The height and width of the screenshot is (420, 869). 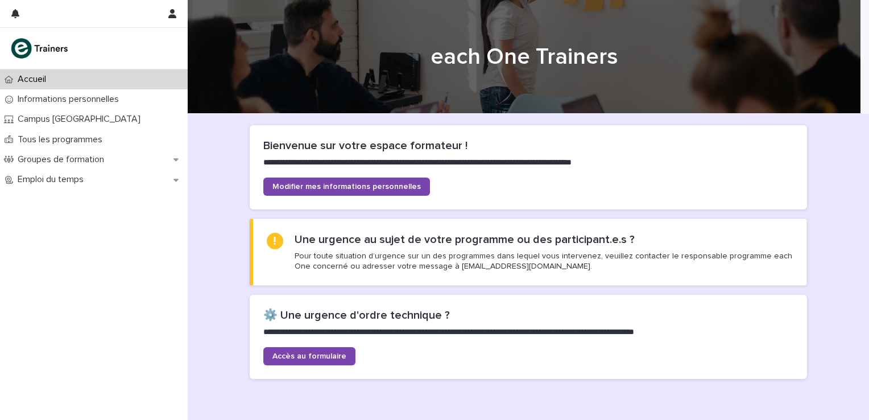 I want to click on h2: Une urgence au sujet de votre programme ou des participant.e.s ?, so click(x=465, y=239).